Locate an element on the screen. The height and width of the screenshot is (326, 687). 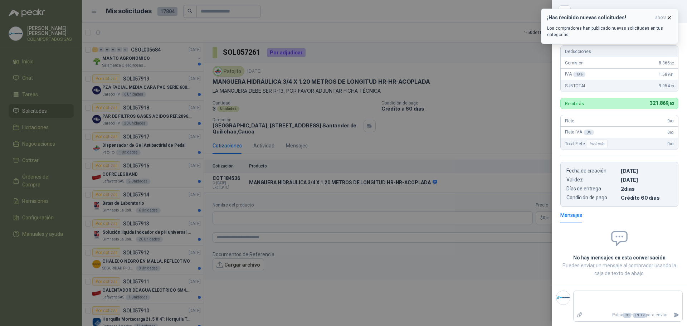
span: SUBTOTAL is located at coordinates (575, 86).